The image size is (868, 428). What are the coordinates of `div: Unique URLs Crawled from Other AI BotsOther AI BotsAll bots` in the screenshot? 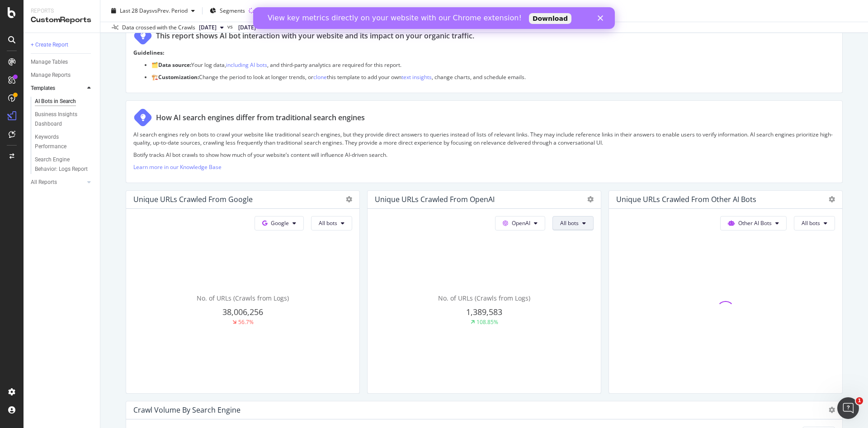 It's located at (726, 292).